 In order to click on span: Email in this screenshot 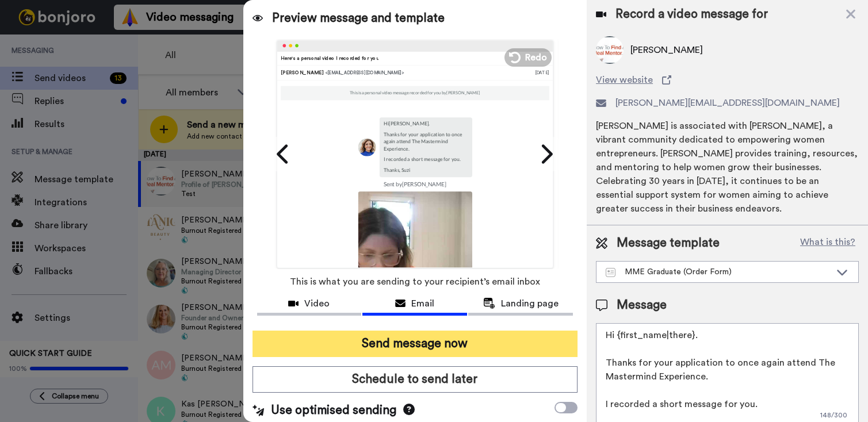, I will do `click(423, 303)`.